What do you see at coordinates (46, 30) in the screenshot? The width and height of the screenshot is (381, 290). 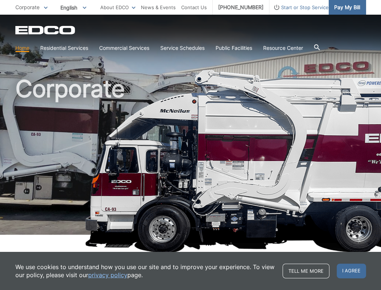 I see `a: EDCD logo. Return to the homepage.` at bounding box center [46, 30].